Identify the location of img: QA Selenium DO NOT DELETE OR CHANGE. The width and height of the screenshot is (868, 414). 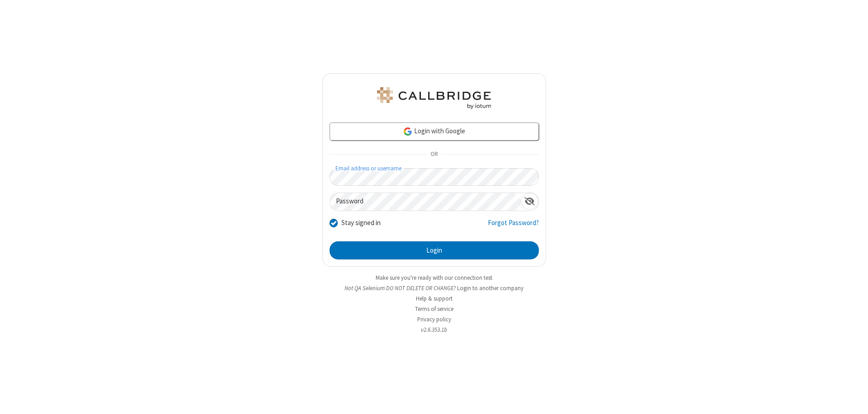
(434, 98).